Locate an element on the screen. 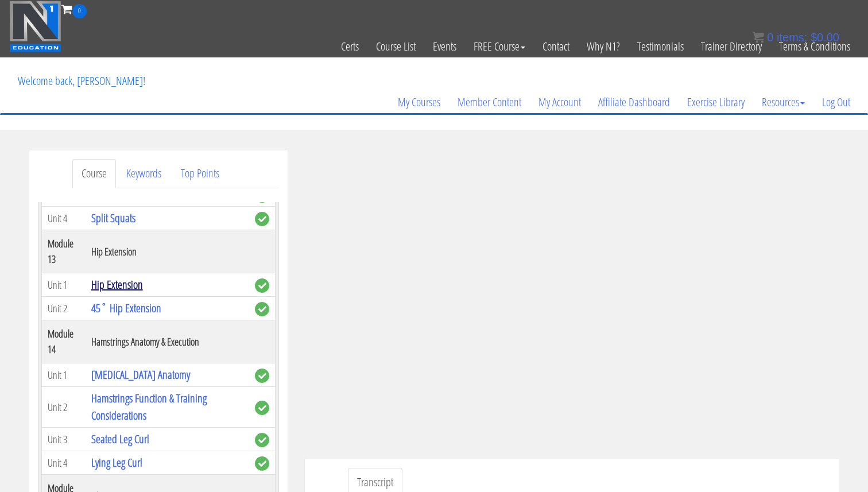 The image size is (868, 492). a: Hip Extension is located at coordinates (117, 284).